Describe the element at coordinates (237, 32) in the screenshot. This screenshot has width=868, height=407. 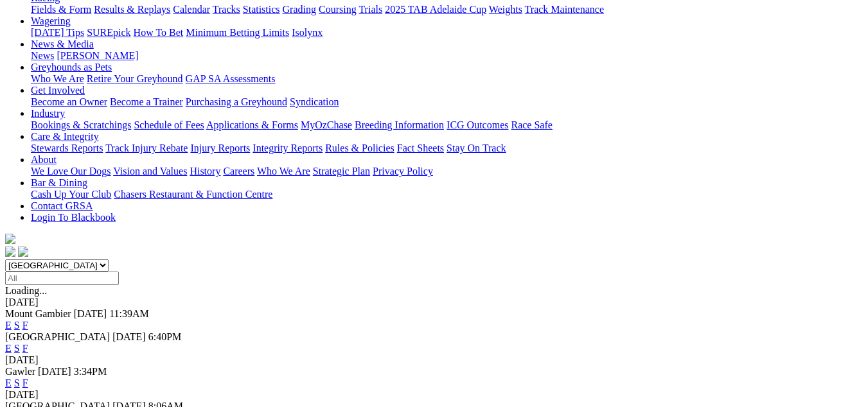
I see `a: Minimum Betting Limits` at that location.